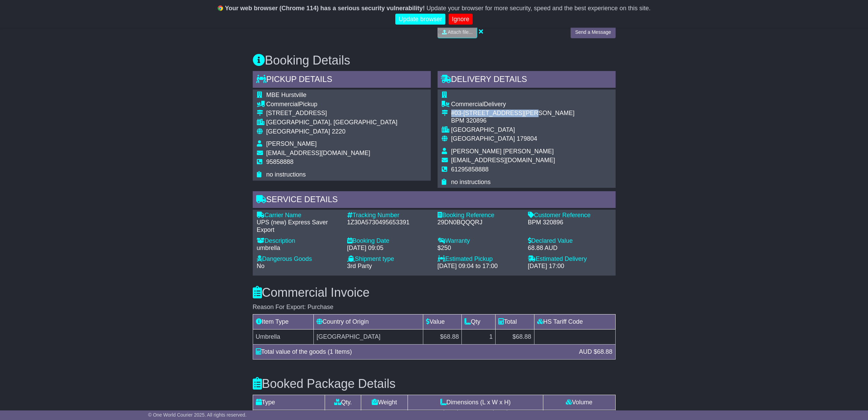  Describe the element at coordinates (480, 259) in the screenshot. I see `div: Estimated Pickup` at that location.